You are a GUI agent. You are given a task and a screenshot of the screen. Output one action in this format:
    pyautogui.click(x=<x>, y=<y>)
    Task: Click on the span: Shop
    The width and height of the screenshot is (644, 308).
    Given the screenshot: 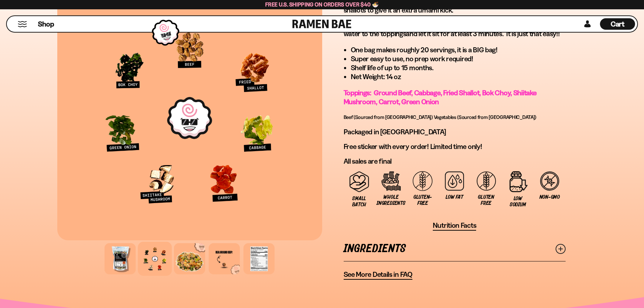 What is the action you would take?
    pyautogui.click(x=46, y=24)
    